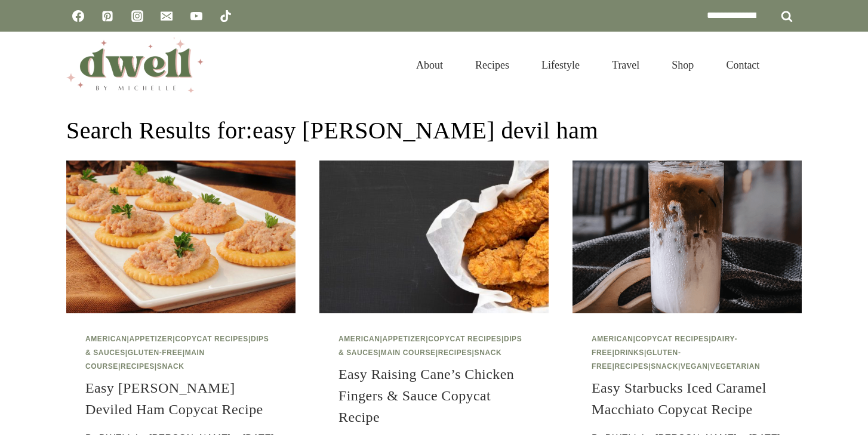  I want to click on img: Easy Raising Cane’s Chicken Fingers & Sauce Copycat Recipe, so click(434, 237).